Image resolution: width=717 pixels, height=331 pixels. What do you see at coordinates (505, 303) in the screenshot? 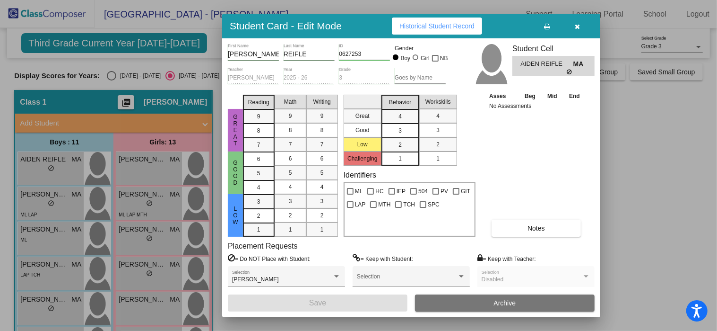
I see `span: Archive` at bounding box center [505, 303].